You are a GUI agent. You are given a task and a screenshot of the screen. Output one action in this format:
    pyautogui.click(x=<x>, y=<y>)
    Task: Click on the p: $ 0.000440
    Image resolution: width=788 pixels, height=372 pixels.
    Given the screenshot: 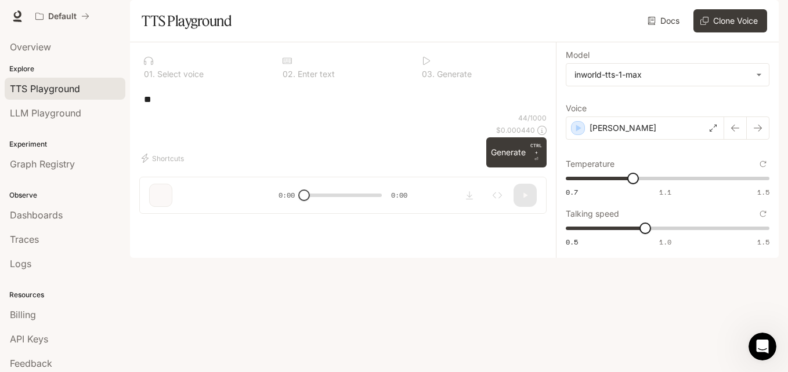 What is the action you would take?
    pyautogui.click(x=515, y=130)
    